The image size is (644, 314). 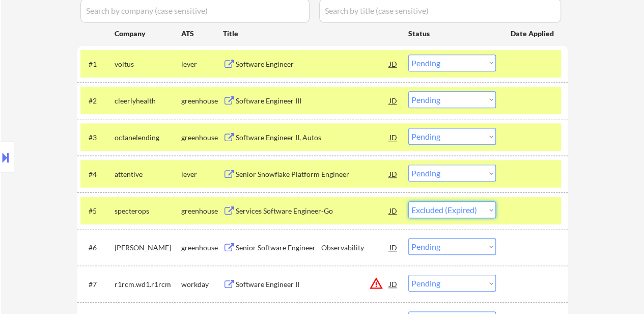 I want to click on div: Services Software Engineer-Go, so click(x=312, y=211).